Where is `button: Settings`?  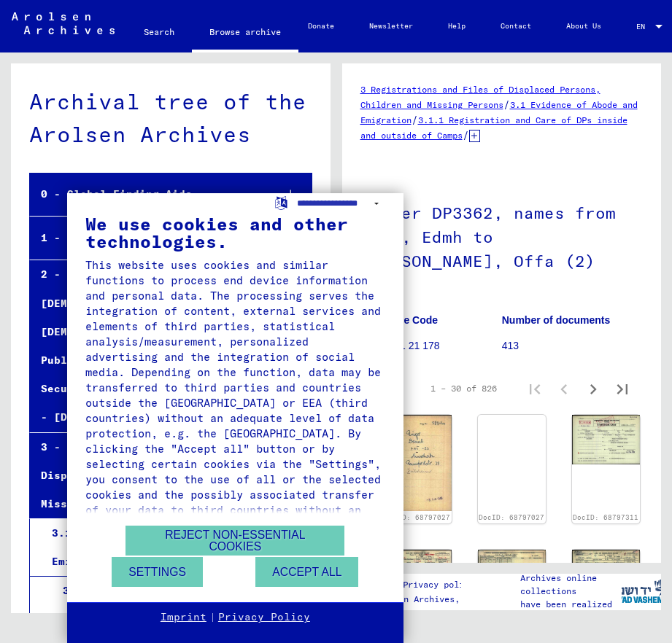
button: Settings is located at coordinates (157, 572).